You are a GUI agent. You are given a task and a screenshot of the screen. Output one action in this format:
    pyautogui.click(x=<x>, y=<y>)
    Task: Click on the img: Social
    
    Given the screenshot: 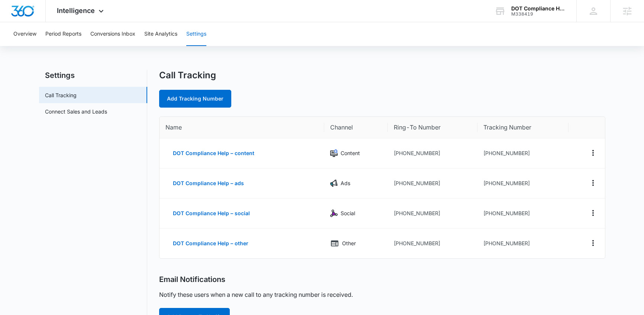 What is the action you would take?
    pyautogui.click(x=334, y=213)
    